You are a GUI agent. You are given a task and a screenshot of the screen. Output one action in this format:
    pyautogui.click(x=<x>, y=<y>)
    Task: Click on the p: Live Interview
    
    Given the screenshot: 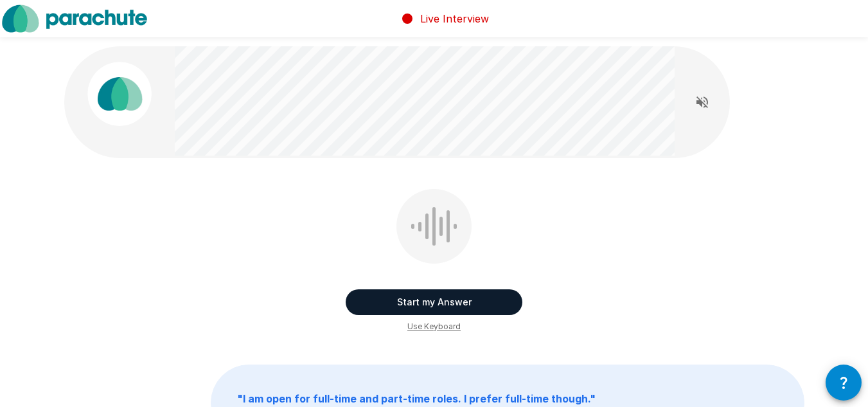 What is the action you would take?
    pyautogui.click(x=454, y=19)
    